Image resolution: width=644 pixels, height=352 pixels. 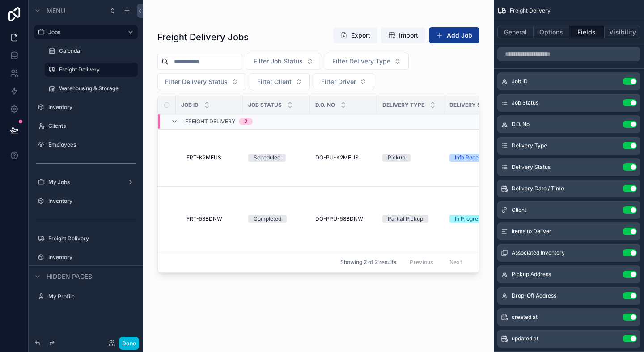 What do you see at coordinates (267, 158) in the screenshot?
I see `div: Scheduled` at bounding box center [267, 158].